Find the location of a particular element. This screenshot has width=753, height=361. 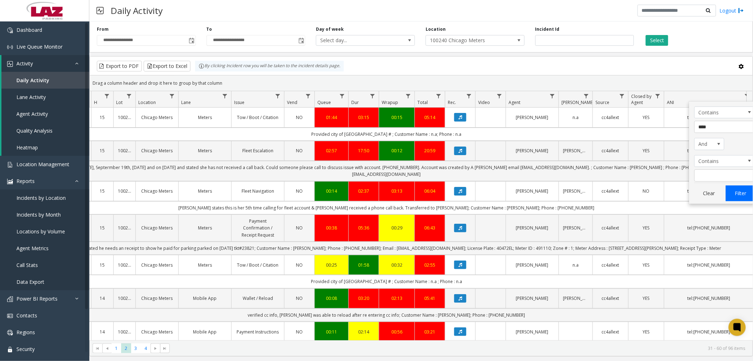

span: Agent Metrics is located at coordinates (33, 248).